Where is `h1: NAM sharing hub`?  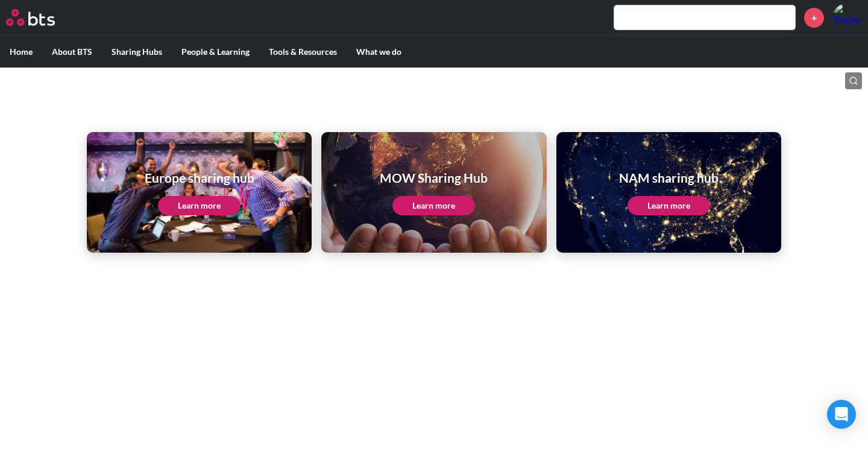
h1: NAM sharing hub is located at coordinates (669, 177).